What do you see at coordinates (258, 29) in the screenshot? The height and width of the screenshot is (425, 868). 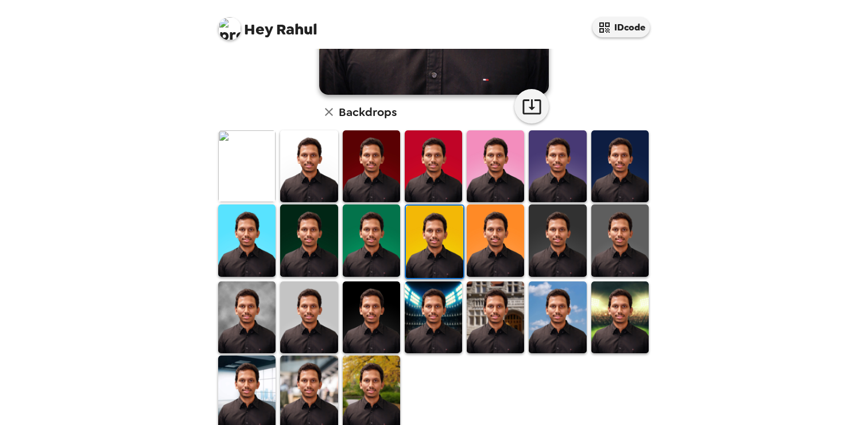 I see `span: Hey` at bounding box center [258, 29].